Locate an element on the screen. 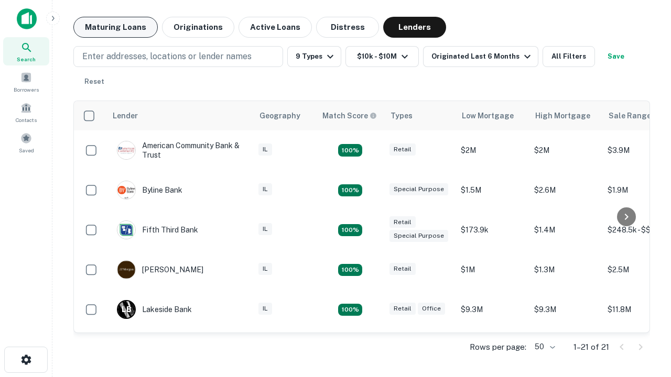 Image resolution: width=671 pixels, height=377 pixels. th: High Mortgage is located at coordinates (566, 116).